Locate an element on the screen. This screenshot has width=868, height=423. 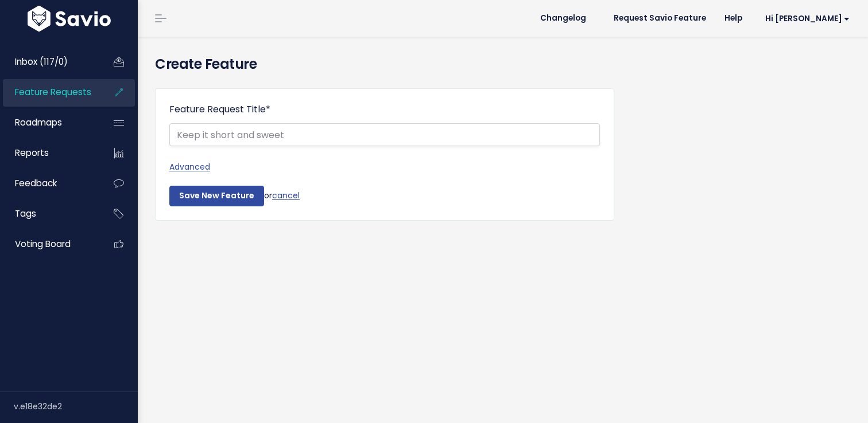
h4: Create Feature is located at coordinates (502, 64).